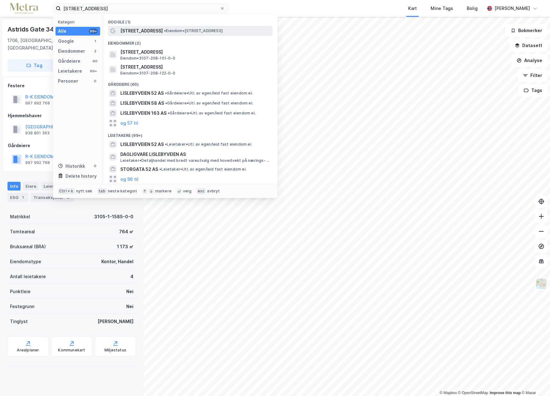  Describe the element at coordinates (102, 191) in the screenshot. I see `div: tab` at that location.